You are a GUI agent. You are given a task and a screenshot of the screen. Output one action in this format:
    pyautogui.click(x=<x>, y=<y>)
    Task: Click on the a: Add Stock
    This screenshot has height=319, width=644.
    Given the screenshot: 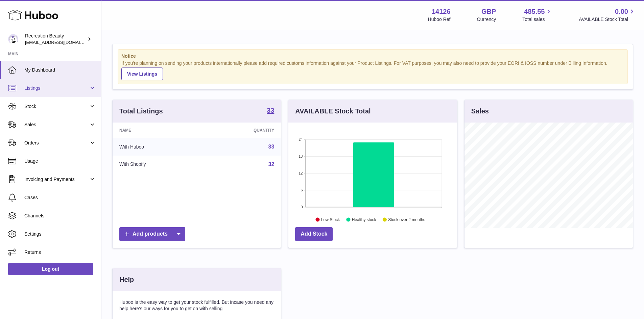 What is the action you would take?
    pyautogui.click(x=314, y=235)
    